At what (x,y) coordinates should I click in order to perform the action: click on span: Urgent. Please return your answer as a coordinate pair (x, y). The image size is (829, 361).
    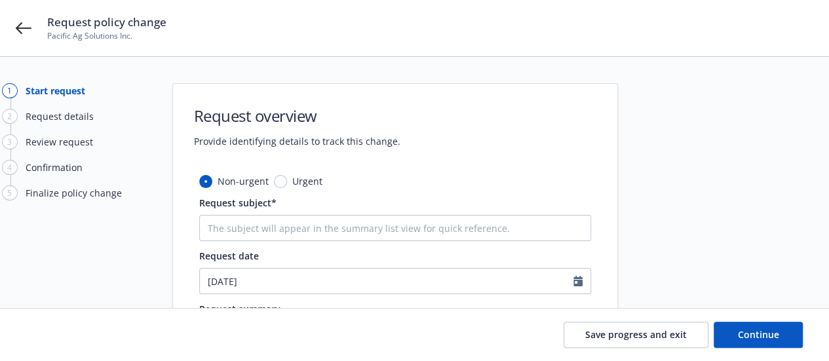
    Looking at the image, I should click on (307, 181).